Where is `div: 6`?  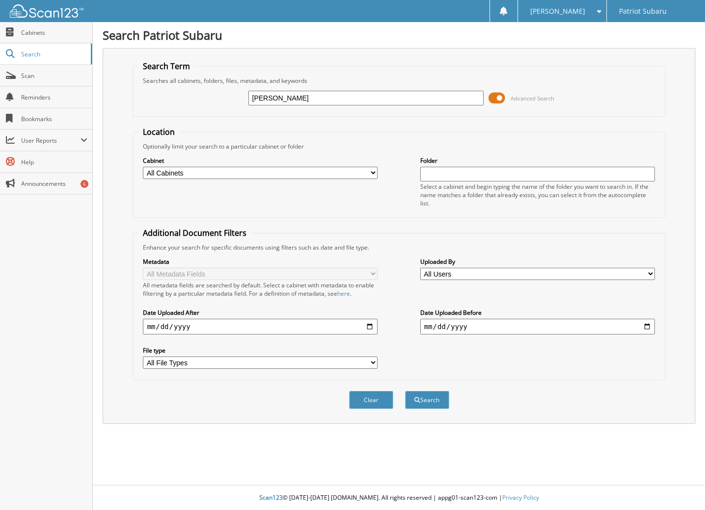 div: 6 is located at coordinates (84, 184).